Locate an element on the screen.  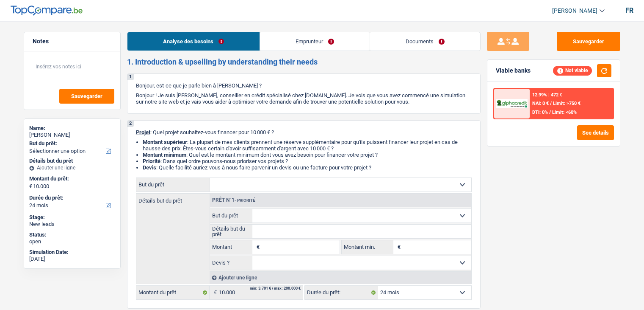
h2: 1. Introduction & upselling by understanding their needs is located at coordinates (304, 62).